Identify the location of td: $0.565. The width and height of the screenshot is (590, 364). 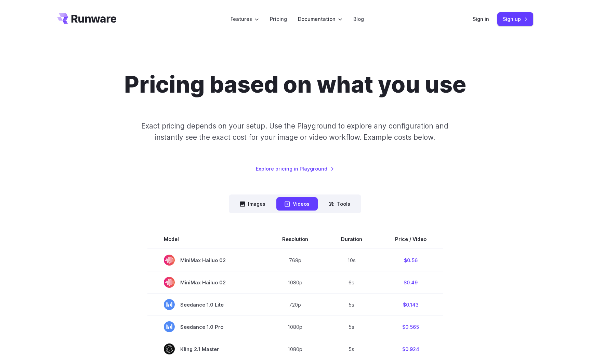
(410, 327).